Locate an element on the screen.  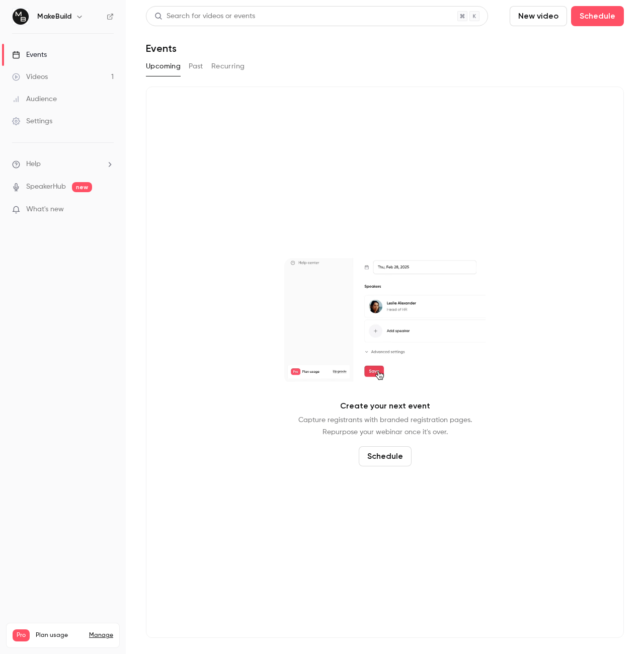
p: Create your next event is located at coordinates (385, 406).